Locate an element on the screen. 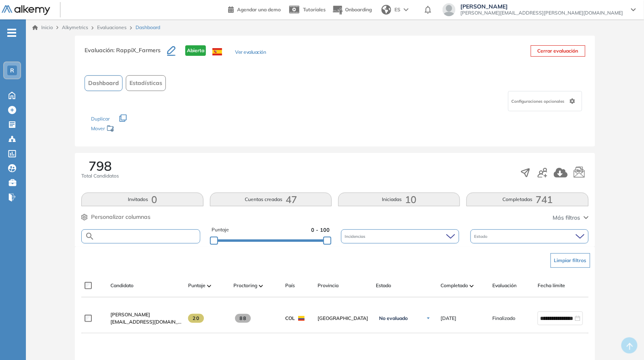 The height and width of the screenshot is (360, 644). span: No evaluado is located at coordinates (393, 319).